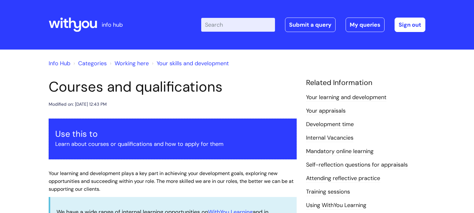  I want to click on p: info hub, so click(112, 25).